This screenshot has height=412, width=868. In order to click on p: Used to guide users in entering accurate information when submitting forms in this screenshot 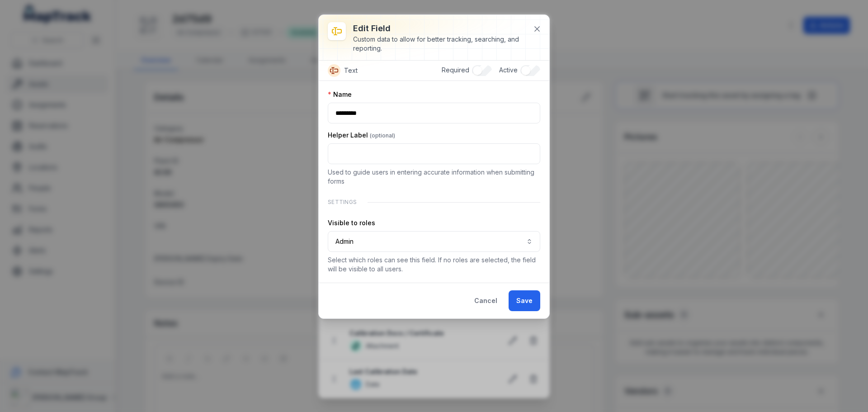, I will do `click(434, 177)`.